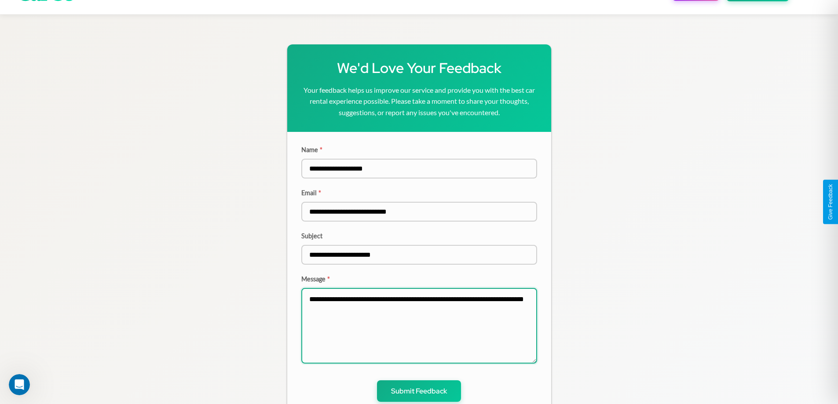  I want to click on button: Submit Feedback, so click(419, 391).